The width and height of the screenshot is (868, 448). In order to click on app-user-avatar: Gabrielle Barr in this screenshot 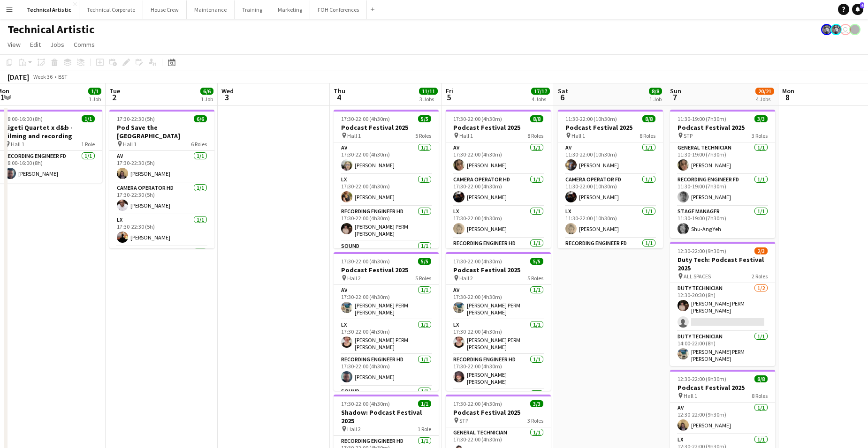, I will do `click(855, 30)`.